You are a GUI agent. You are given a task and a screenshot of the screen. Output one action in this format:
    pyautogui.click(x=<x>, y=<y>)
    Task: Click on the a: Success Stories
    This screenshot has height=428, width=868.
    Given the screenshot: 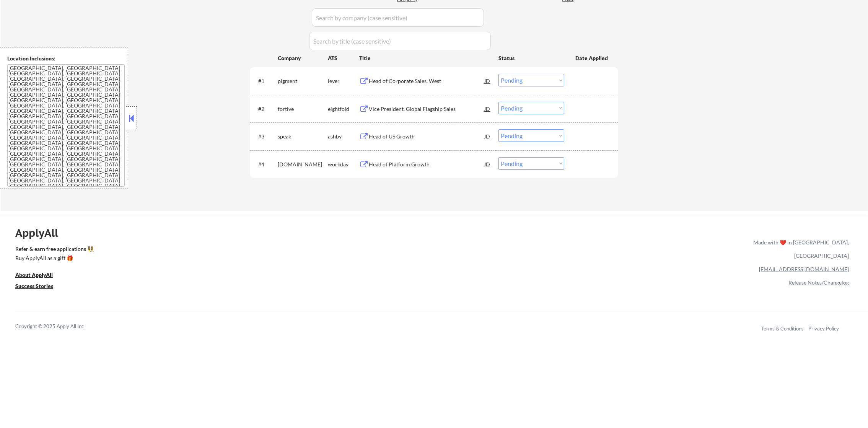 What is the action you would take?
    pyautogui.click(x=39, y=287)
    